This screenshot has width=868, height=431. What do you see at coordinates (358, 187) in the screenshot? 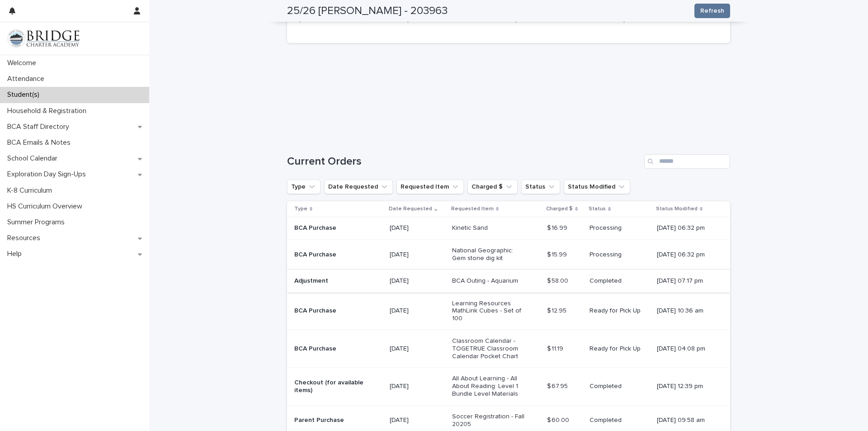
I see `button: Date Requested` at bounding box center [358, 187].